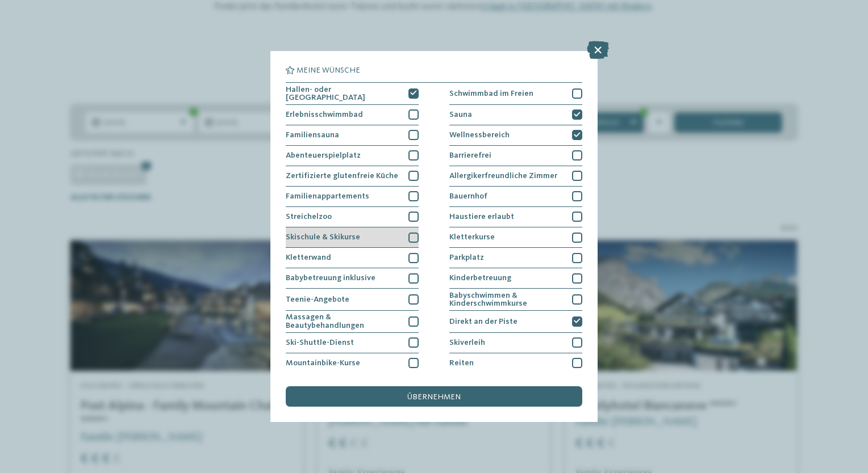 The height and width of the screenshot is (473, 868). Describe the element at coordinates (308, 258) in the screenshot. I see `span: Kletterwand` at that location.